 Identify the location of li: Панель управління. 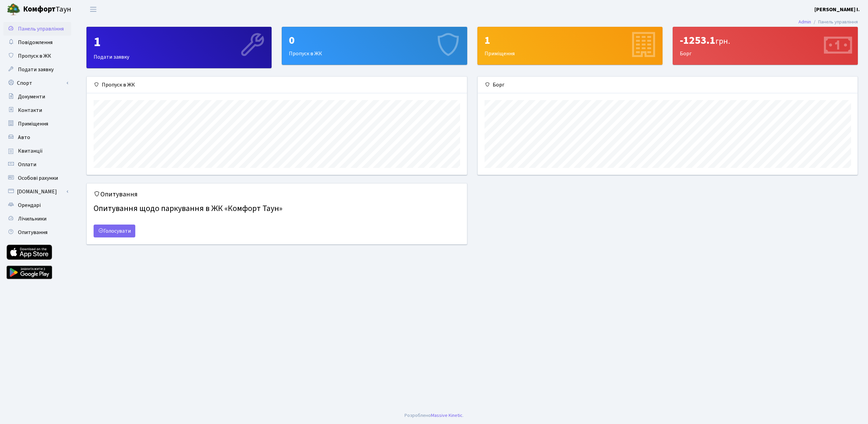
(834, 22).